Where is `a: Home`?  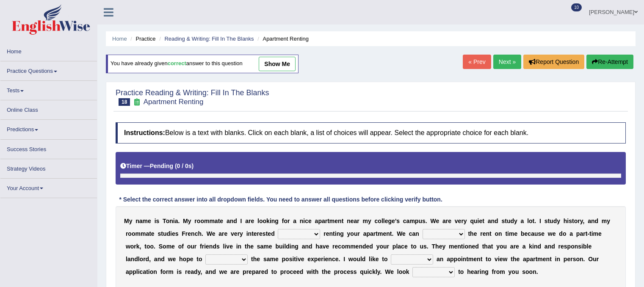
a: Home is located at coordinates (49, 50).